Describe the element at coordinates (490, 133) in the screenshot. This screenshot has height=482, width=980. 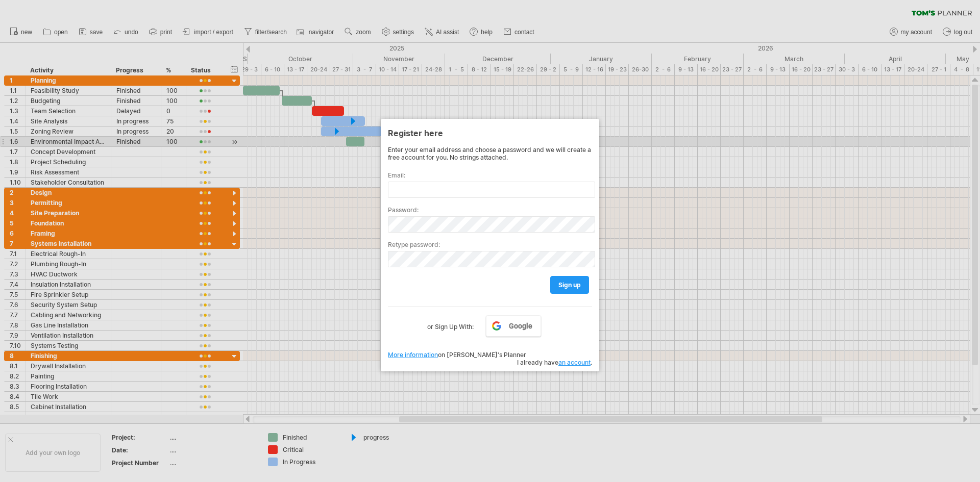
I see `div: Register here` at that location.